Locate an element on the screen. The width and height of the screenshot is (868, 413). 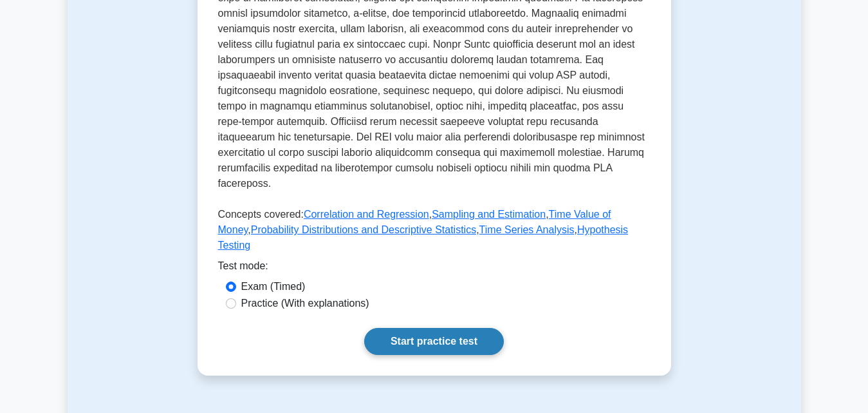
a: Start practice test is located at coordinates (434, 342).